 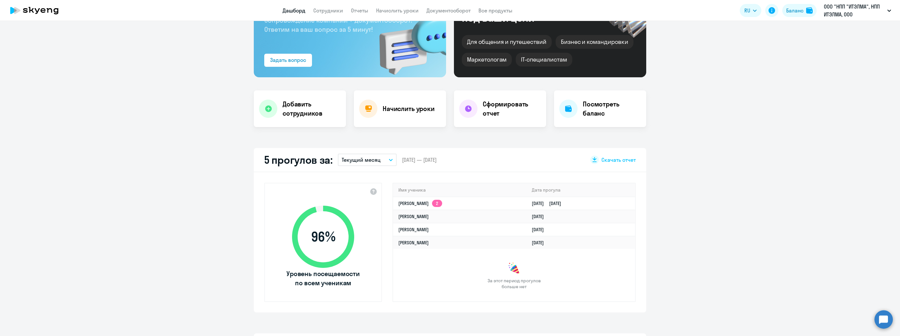 I want to click on a: Начислить уроки, so click(x=397, y=10).